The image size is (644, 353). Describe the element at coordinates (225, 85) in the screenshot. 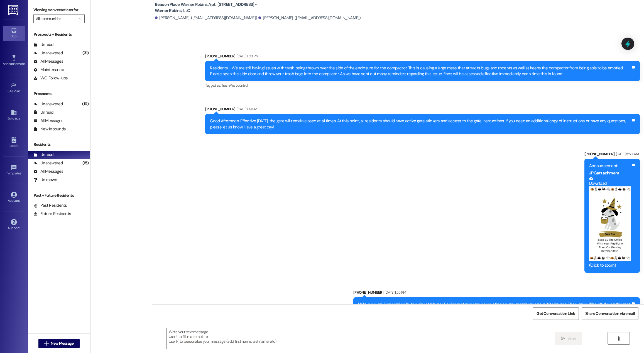

I see `span: Trash ,` at that location.